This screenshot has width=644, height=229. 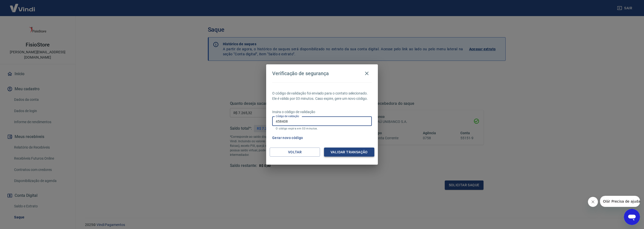 What do you see at coordinates (350, 152) in the screenshot?
I see `button: Validar transação` at bounding box center [350, 152].